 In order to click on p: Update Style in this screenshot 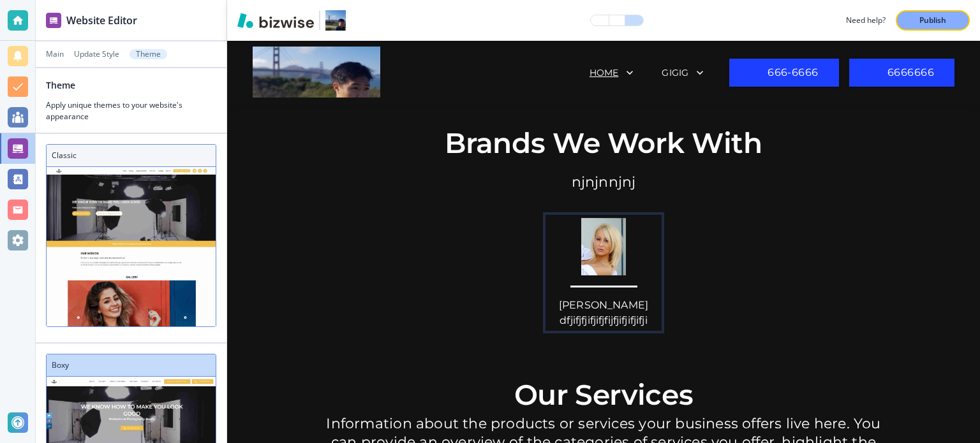, I will do `click(96, 54)`.